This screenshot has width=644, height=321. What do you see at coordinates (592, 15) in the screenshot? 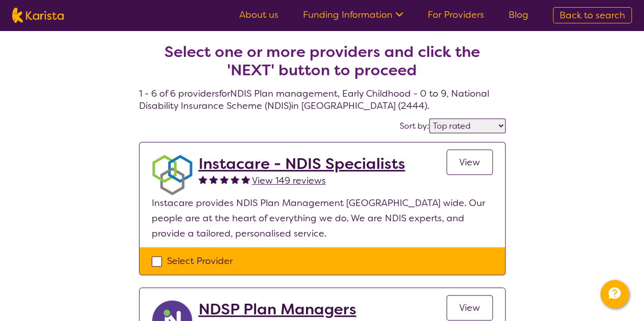
I see `span: Back to search` at bounding box center [592, 15].